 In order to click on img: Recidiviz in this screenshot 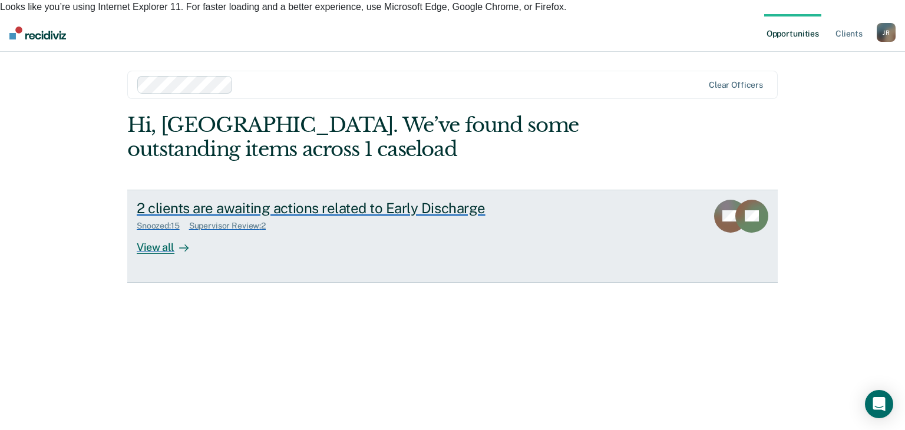, I will do `click(38, 33)`.